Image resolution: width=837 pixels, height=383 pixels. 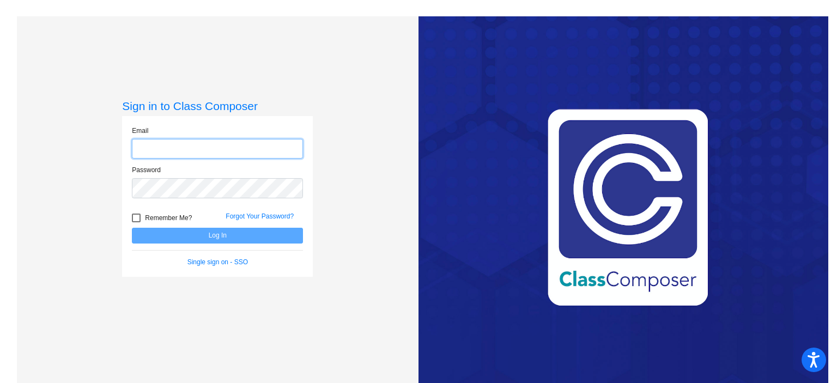 I want to click on a: Forgot Your Password?, so click(x=259, y=216).